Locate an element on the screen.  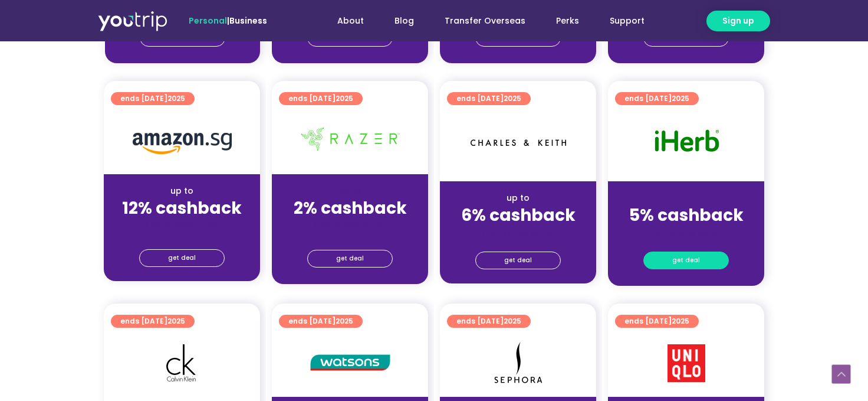
a: Business is located at coordinates (248, 21).